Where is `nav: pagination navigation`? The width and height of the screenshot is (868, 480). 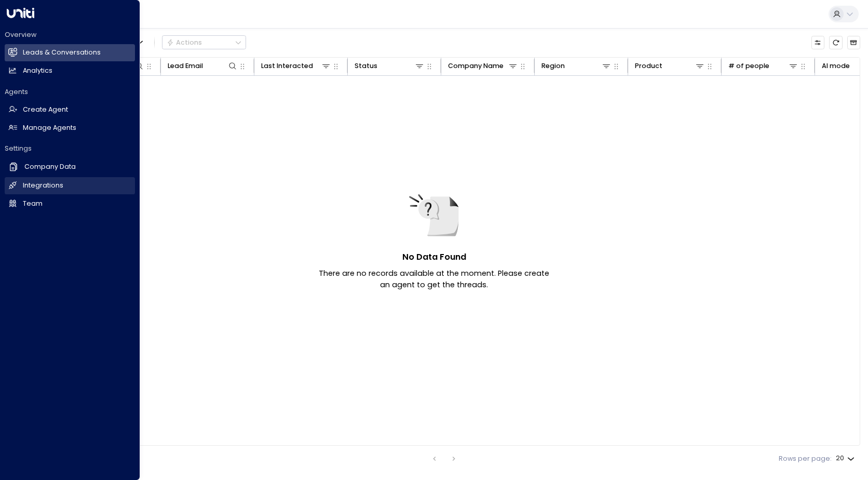
nav: pagination navigation is located at coordinates (444, 459).